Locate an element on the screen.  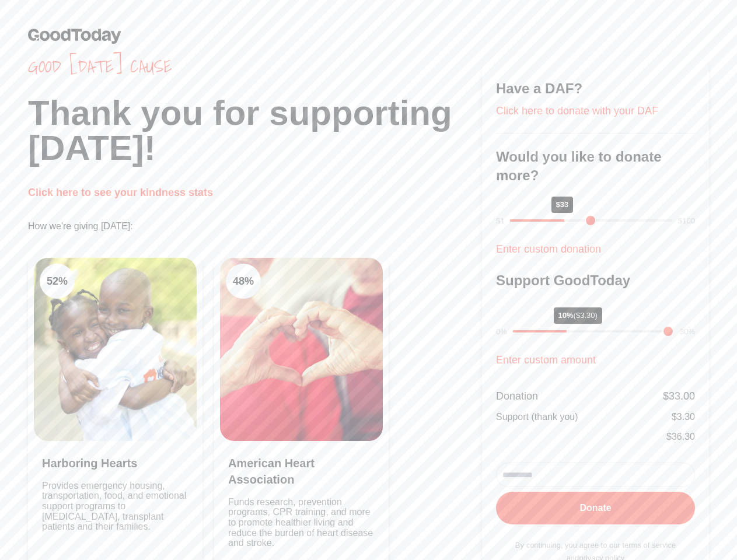
div: Support (thank you) is located at coordinates (537, 417).